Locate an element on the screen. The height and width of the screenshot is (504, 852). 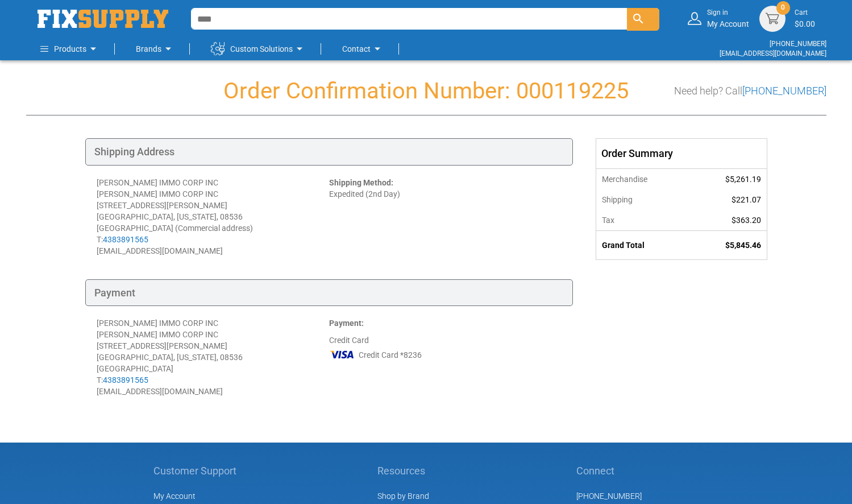
small: Sign in is located at coordinates (728, 12).